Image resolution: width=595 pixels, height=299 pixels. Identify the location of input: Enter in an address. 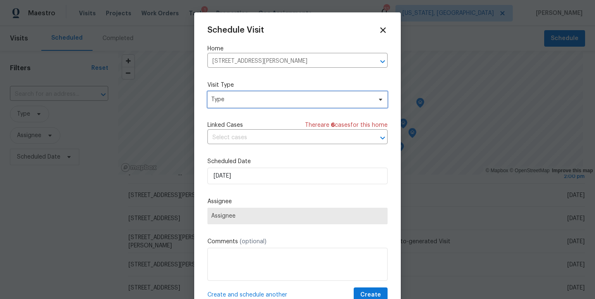
(286, 61).